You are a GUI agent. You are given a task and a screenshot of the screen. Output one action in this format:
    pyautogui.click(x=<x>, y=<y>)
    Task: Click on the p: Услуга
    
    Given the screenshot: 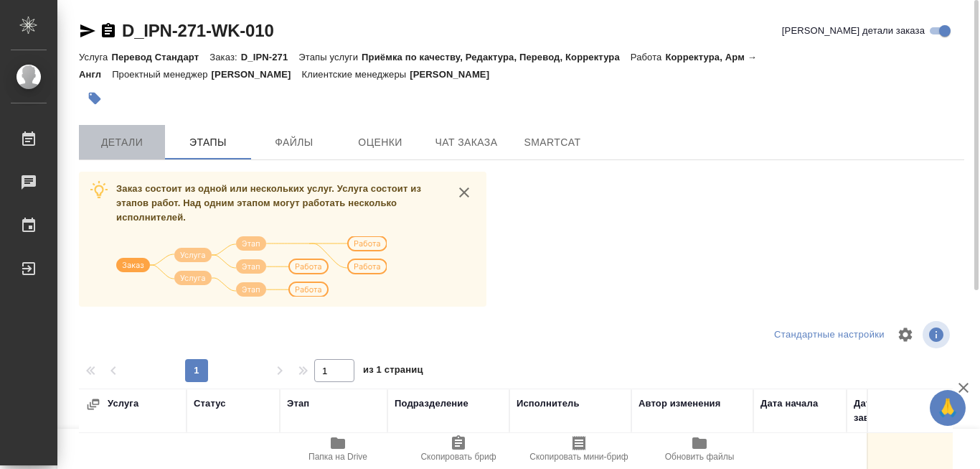 What is the action you would take?
    pyautogui.click(x=95, y=57)
    